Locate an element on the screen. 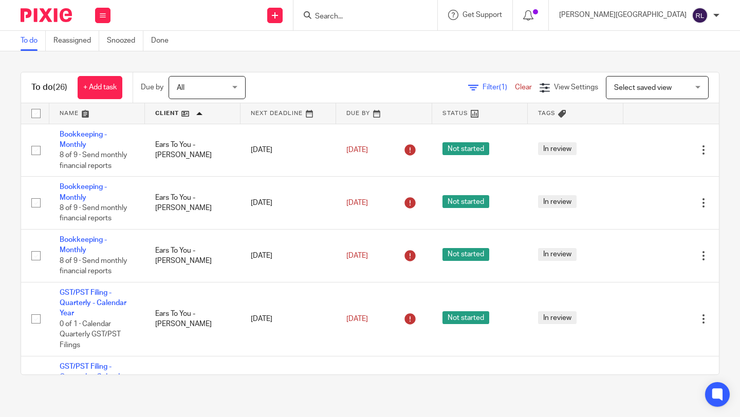 This screenshot has height=417, width=740. span: 0 of 1 · Calendar Quarterly GST/PST Filings is located at coordinates (90, 335).